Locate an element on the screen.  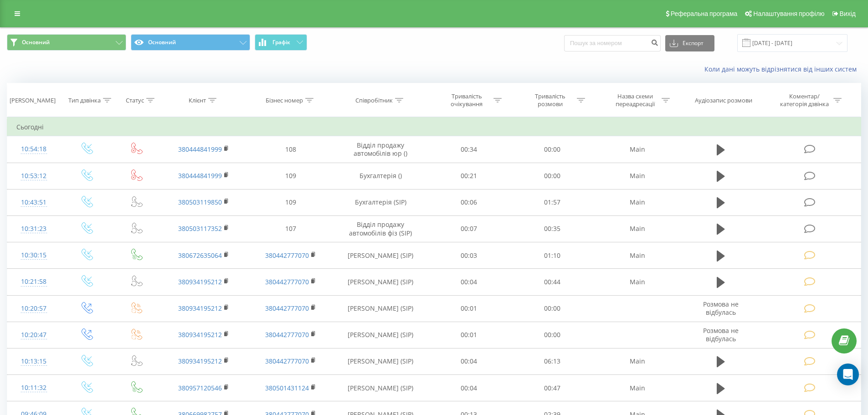
div: 10:53:12 is located at coordinates (34, 176).